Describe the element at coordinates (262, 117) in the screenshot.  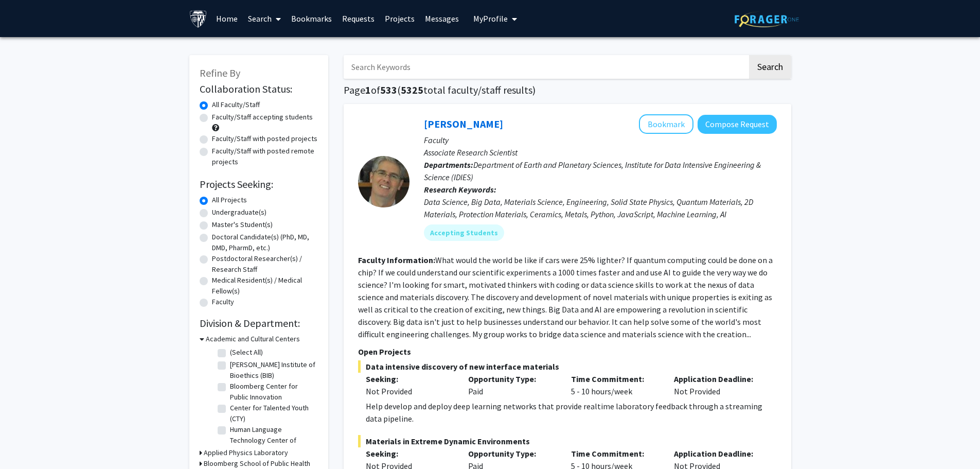
I see `label: Faculty/Staff accepting students` at that location.